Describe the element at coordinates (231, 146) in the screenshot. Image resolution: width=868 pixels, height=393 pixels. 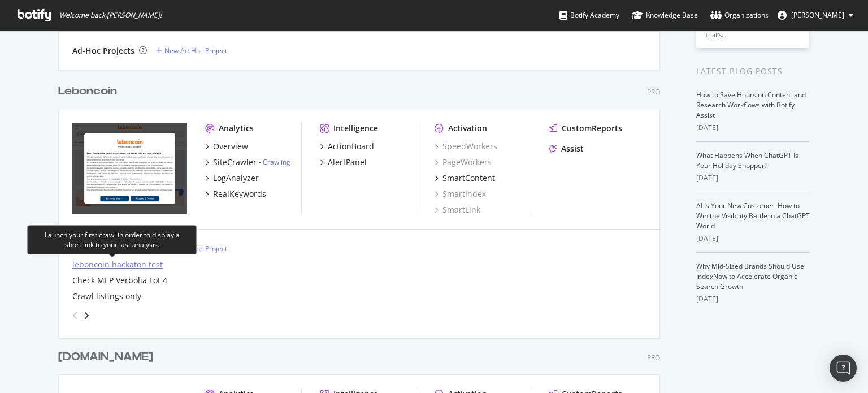
I see `div: Overview` at that location.